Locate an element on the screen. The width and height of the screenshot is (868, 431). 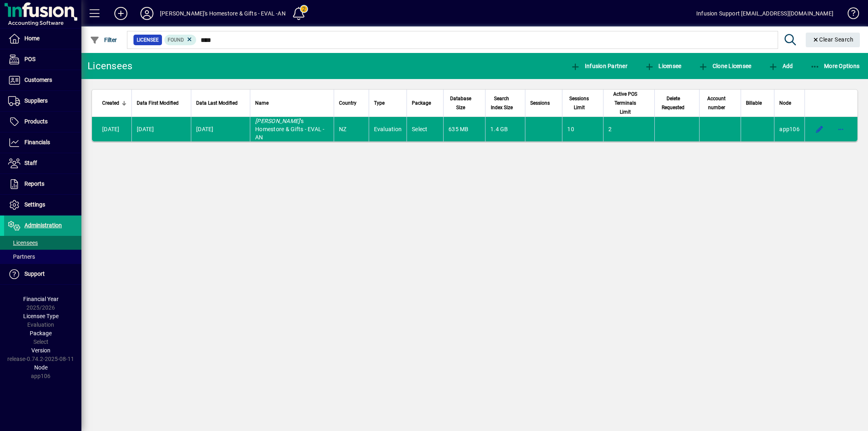
span: Financials is located at coordinates (37, 142).